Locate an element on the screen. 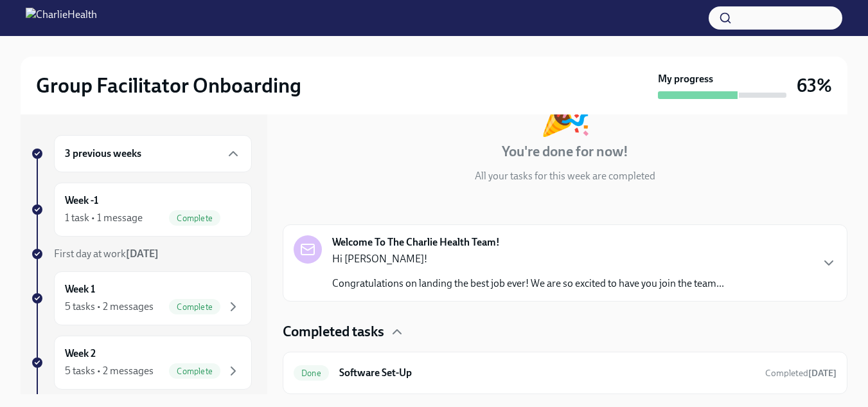 The height and width of the screenshot is (407, 868). a: Week 25 tasks • 2 messagesComplete is located at coordinates (141, 363).